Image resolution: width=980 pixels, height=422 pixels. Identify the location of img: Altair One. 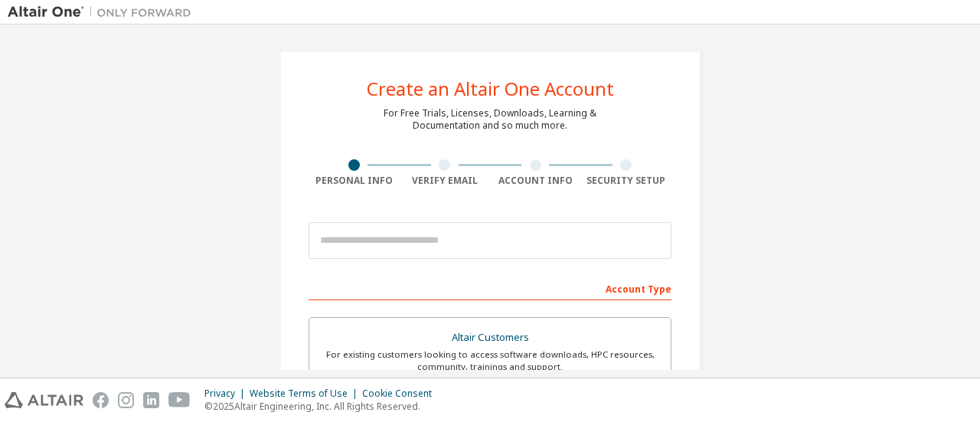
(104, 12).